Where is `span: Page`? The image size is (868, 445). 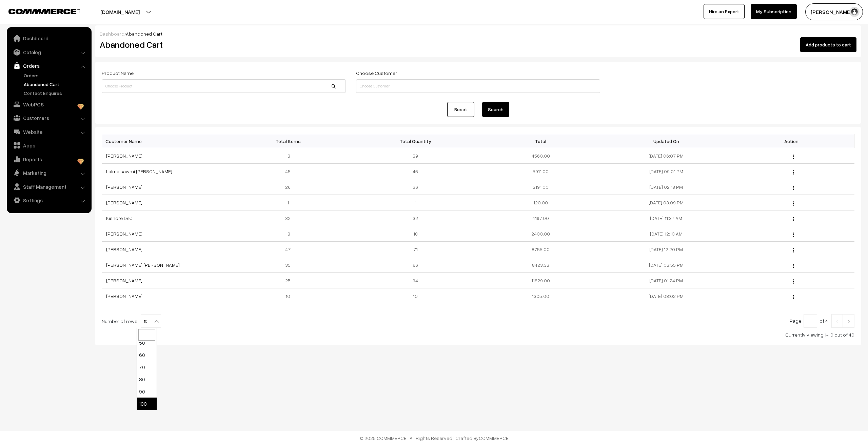 span: Page is located at coordinates (795, 321).